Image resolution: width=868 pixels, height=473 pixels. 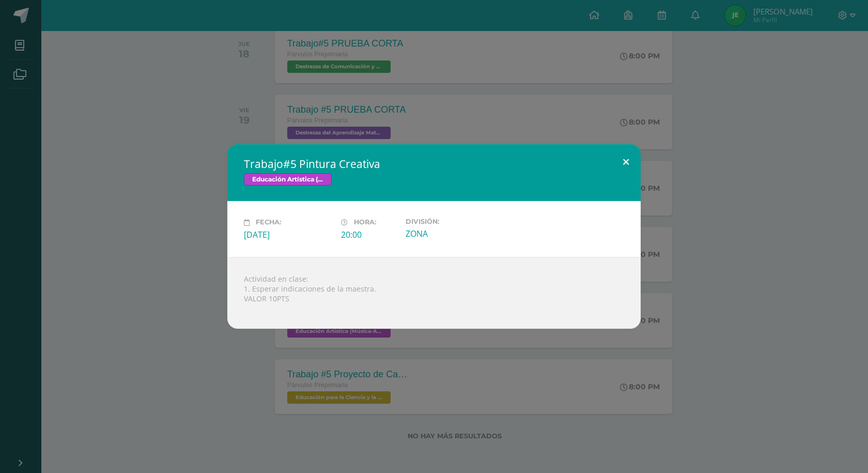 What do you see at coordinates (268, 222) in the screenshot?
I see `span: Fecha:` at bounding box center [268, 222].